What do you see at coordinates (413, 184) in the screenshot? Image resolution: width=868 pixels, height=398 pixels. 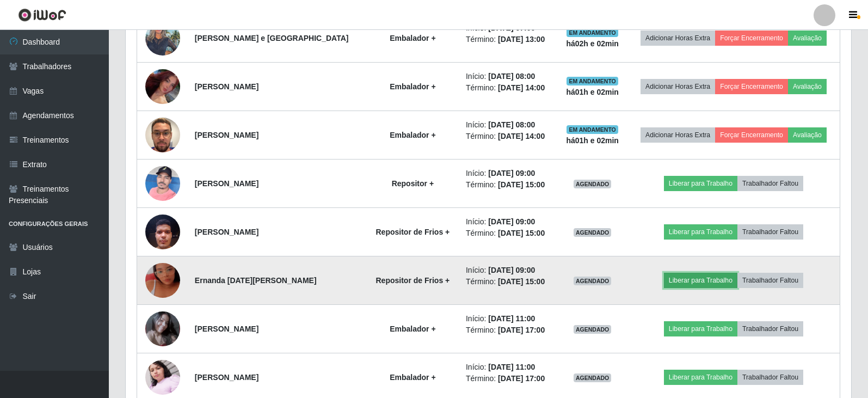 I see `strong: Repositor +` at bounding box center [413, 184].